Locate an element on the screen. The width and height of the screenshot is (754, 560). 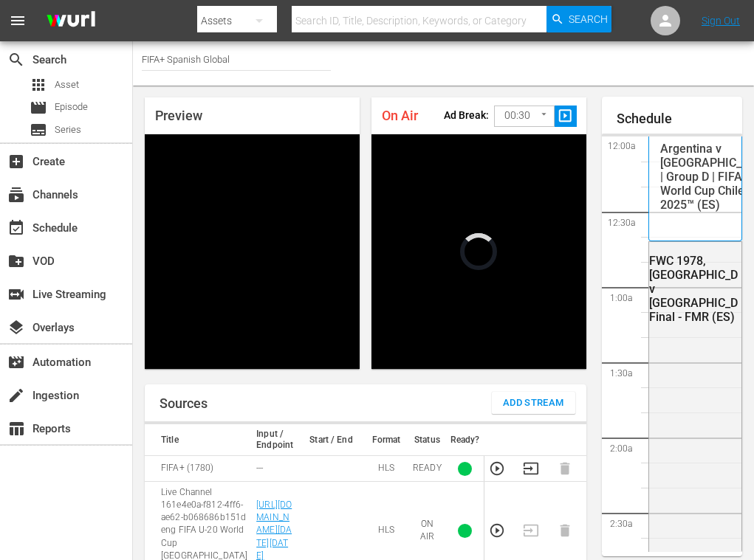
td: HLS is located at coordinates (386, 469).